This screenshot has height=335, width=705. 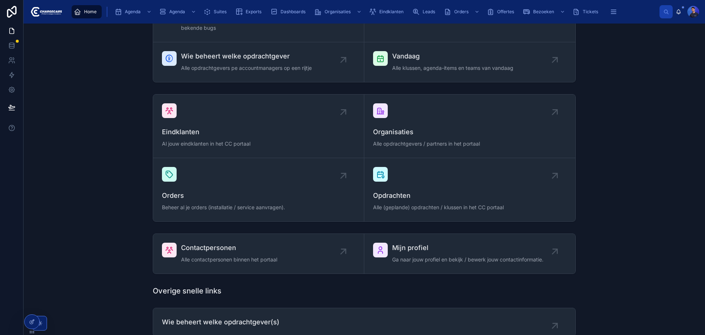 I want to click on a: Exports, so click(x=250, y=12).